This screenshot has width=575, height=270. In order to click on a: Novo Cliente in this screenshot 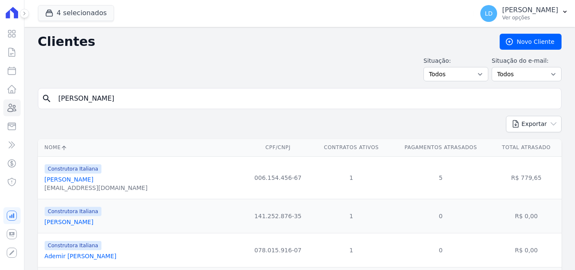, I will do `click(531, 42)`.